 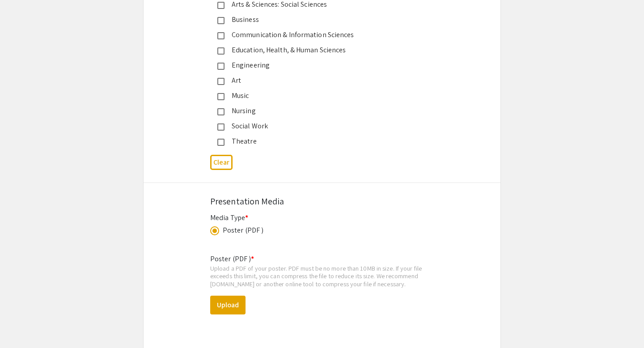 I want to click on div: Art, so click(x=319, y=81).